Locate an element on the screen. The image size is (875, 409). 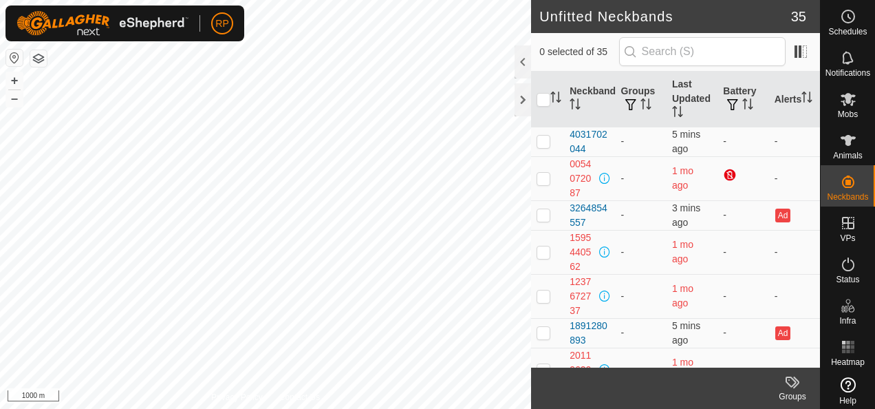
div: 0054072087 is located at coordinates (583, 178).